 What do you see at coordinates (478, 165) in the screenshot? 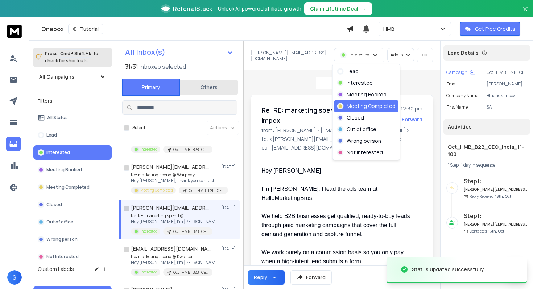
I see `span: 1 day in sequence` at bounding box center [478, 165].